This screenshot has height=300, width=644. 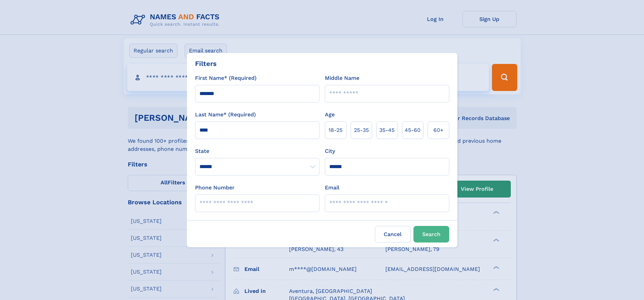 What do you see at coordinates (215, 188) in the screenshot?
I see `label: Phone Number` at bounding box center [215, 188].